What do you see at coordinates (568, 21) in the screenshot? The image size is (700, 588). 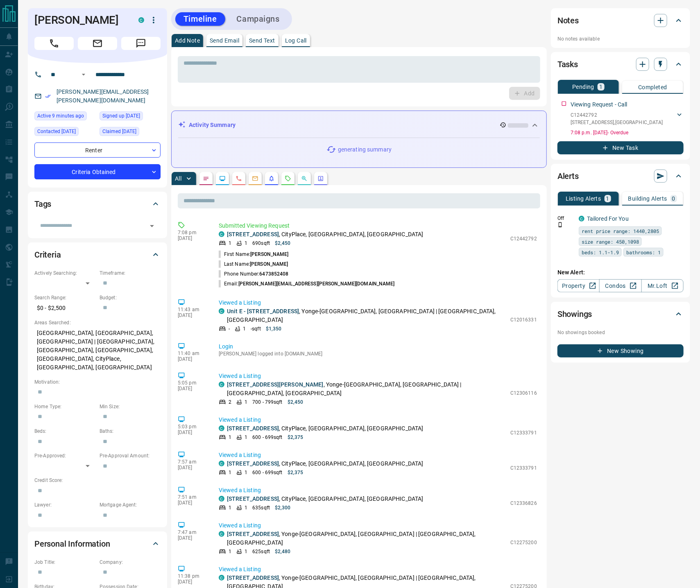 I see `h2: Notes` at bounding box center [568, 21].